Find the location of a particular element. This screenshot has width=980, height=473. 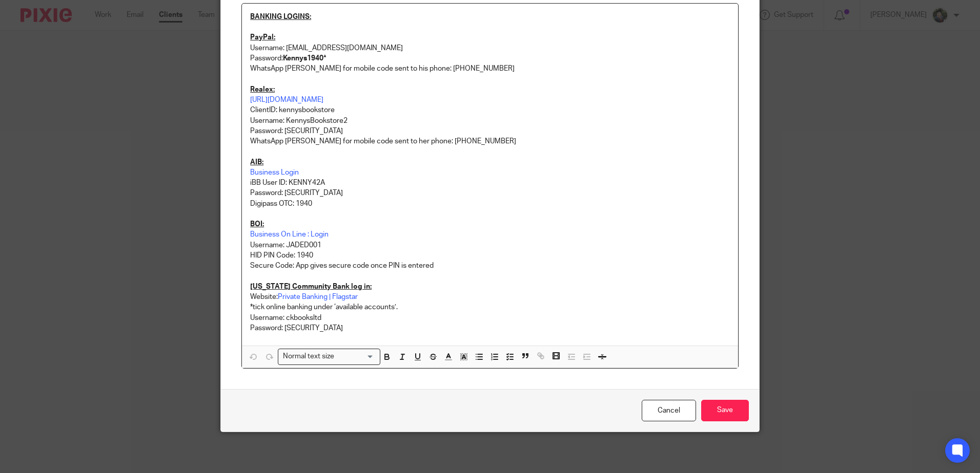

p: Username: KennysBookstore2 is located at coordinates (490, 121).